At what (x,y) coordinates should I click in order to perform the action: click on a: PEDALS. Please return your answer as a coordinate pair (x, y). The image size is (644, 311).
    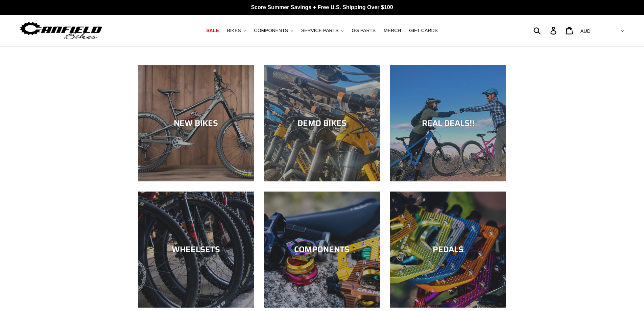
    Looking at the image, I should click on (448, 249).